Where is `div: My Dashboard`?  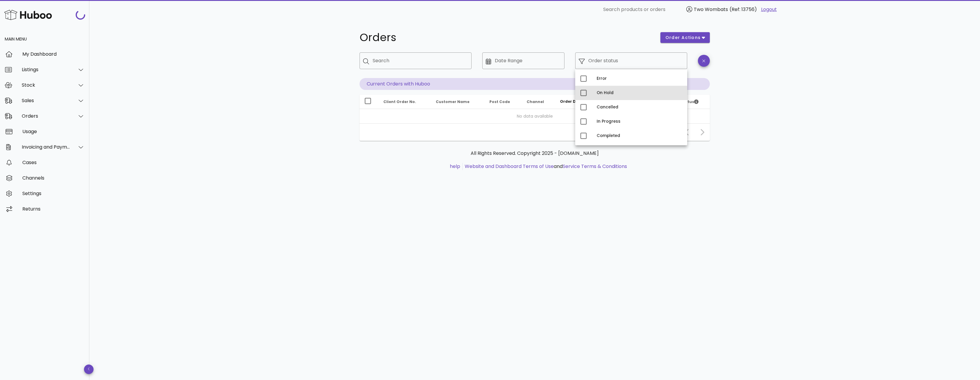
div: My Dashboard is located at coordinates (53, 54).